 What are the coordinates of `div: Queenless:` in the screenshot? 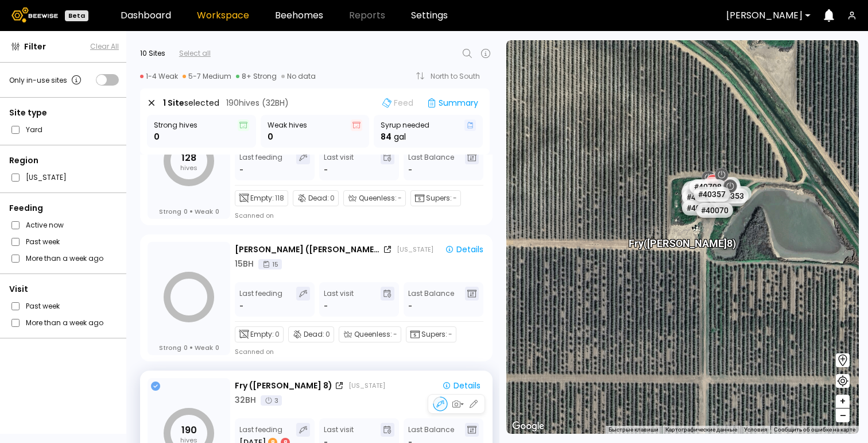 It's located at (370, 334).